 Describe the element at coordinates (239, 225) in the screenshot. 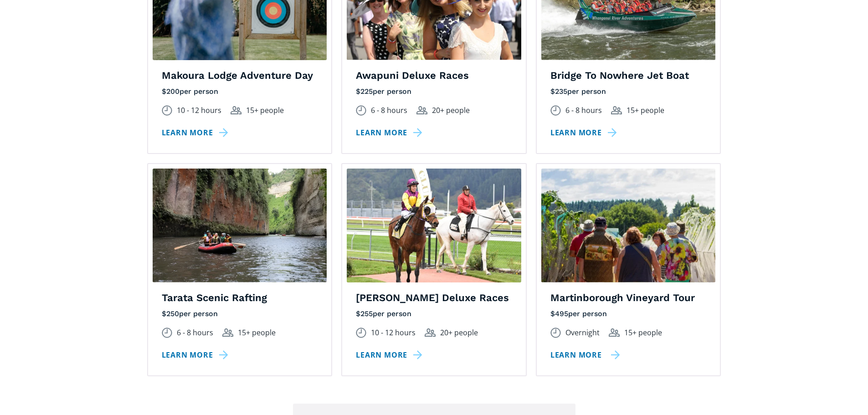

I see `img: An inflatable raft boat on a river in a gorge` at that location.